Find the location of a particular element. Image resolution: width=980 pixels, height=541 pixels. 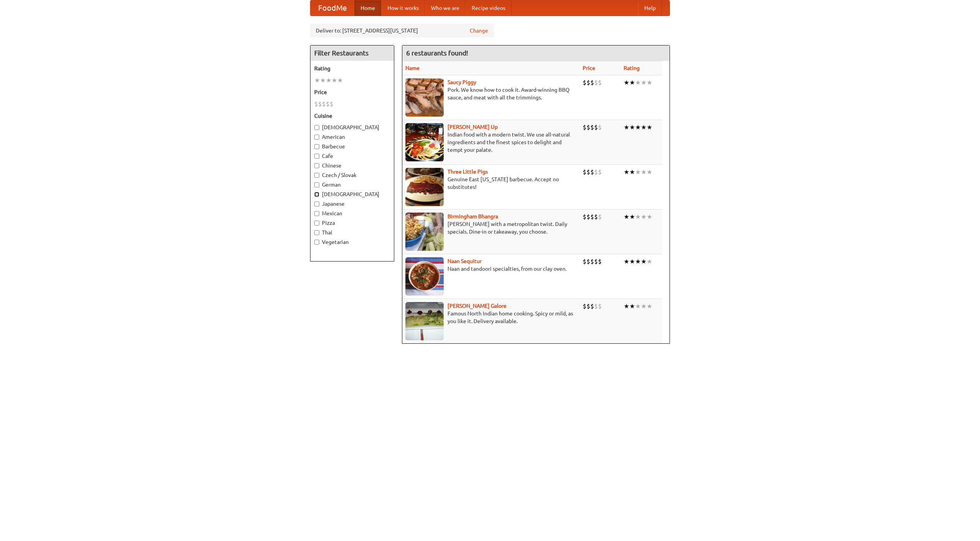

input: German is located at coordinates (317, 185).